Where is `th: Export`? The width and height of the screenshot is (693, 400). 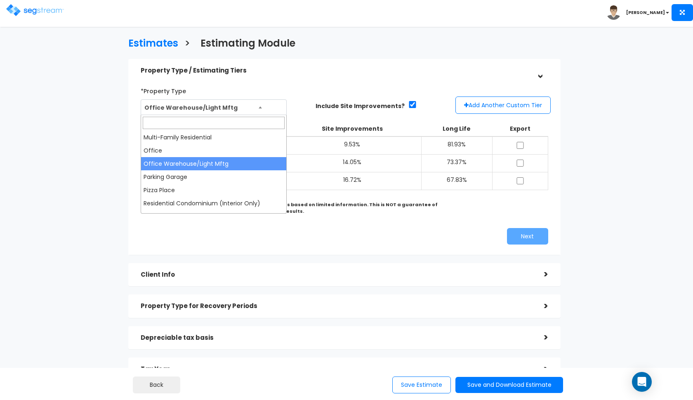 th: Export is located at coordinates (520, 129).